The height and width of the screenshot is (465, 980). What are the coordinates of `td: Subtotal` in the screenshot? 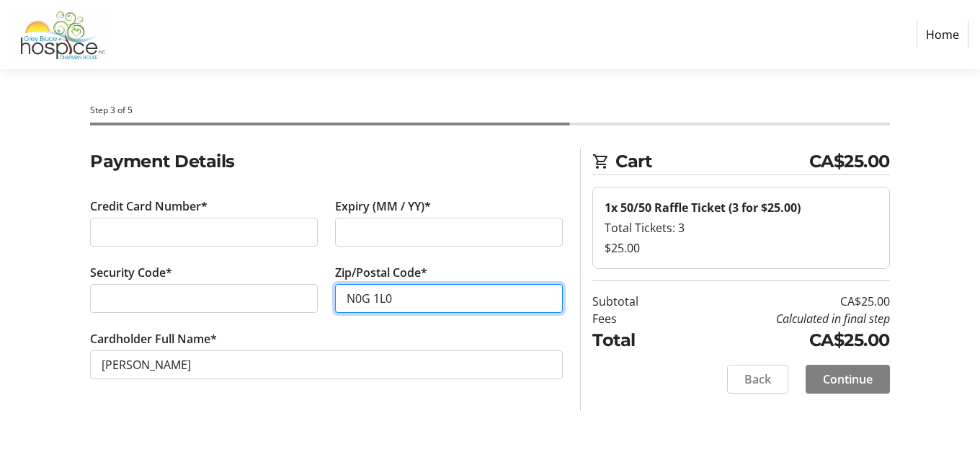 It's located at (635, 301).